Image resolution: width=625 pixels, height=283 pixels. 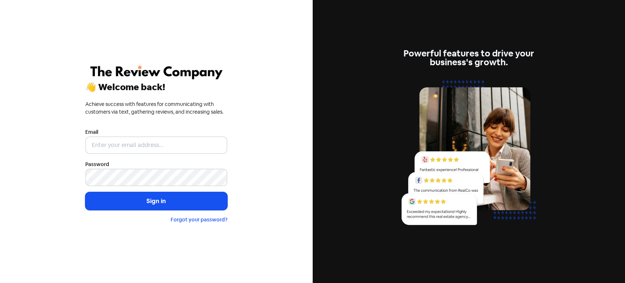 What do you see at coordinates (97, 164) in the screenshot?
I see `label: Password` at bounding box center [97, 164].